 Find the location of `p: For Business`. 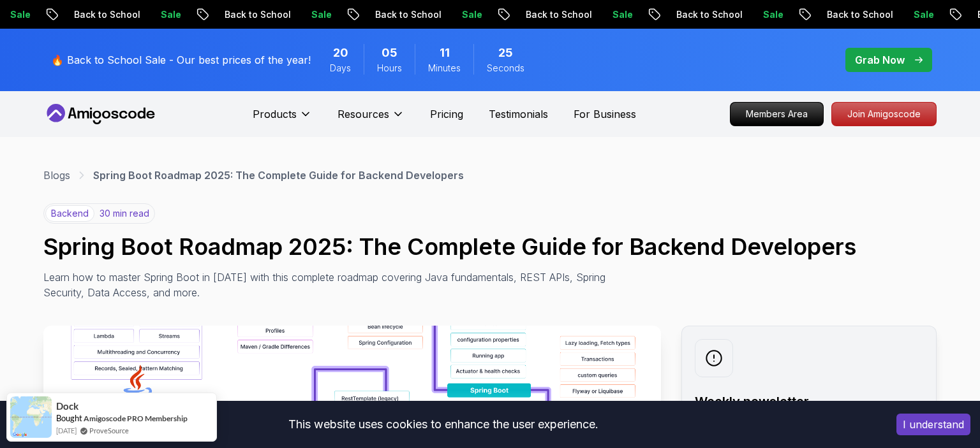

p: For Business is located at coordinates (605, 114).